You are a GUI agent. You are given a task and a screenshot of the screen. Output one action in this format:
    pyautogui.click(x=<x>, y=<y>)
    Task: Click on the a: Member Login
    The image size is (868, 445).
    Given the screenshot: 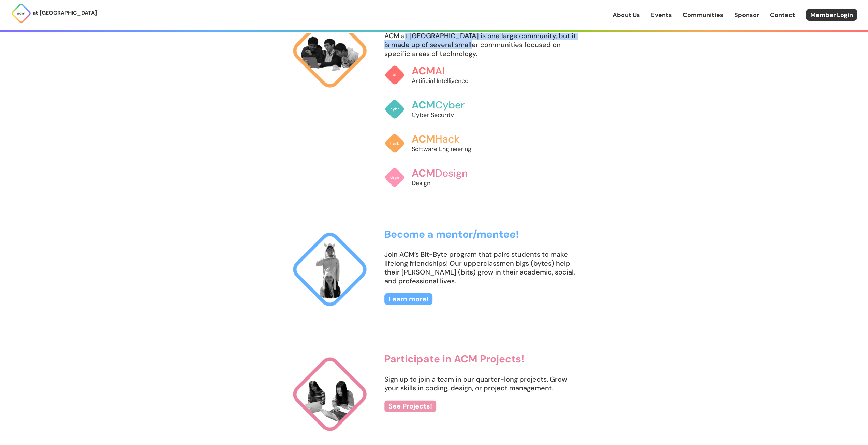 What is the action you would take?
    pyautogui.click(x=831, y=15)
    